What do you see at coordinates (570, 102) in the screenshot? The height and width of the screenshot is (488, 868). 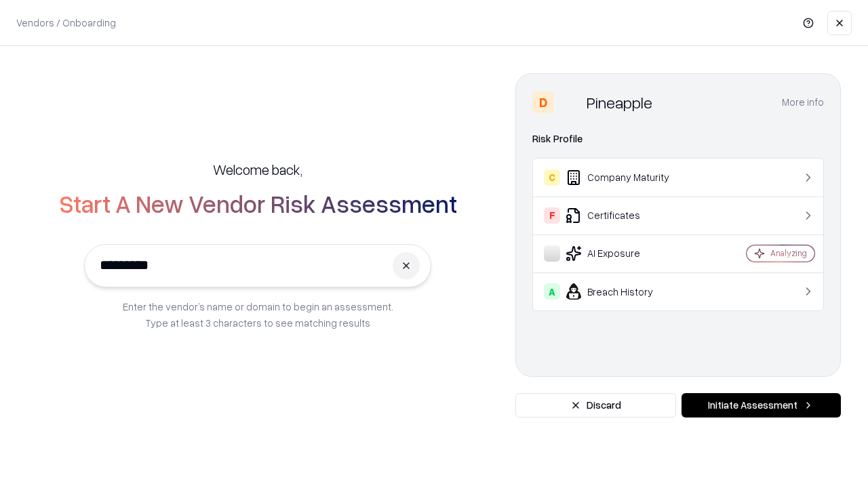 I see `img: Pineapple` at bounding box center [570, 102].